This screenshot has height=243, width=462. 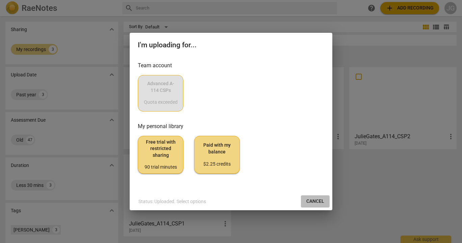 I want to click on p: Status: Uploaded. Select options, so click(x=172, y=201).